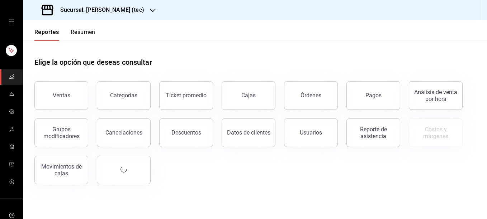 This screenshot has width=487, height=219. I want to click on div: Ventas, so click(61, 95).